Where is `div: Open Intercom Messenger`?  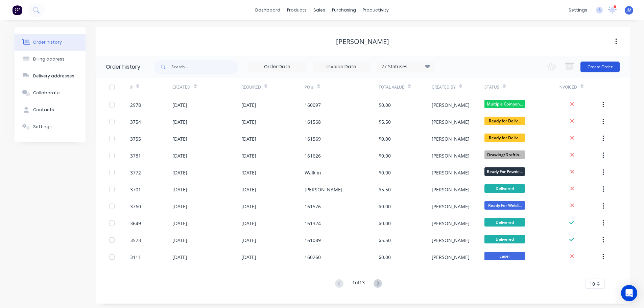 div: Open Intercom Messenger is located at coordinates (629, 293).